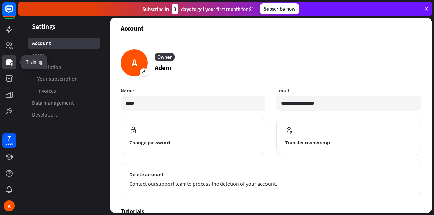 This screenshot has height=215, width=434. What do you see at coordinates (271, 184) in the screenshot?
I see `span: Contact our to process the deletion of your account.` at bounding box center [271, 184].